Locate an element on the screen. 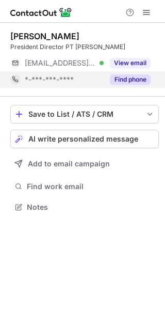 The height and width of the screenshot is (310, 165). span: AI write personalized message is located at coordinates (83, 139).